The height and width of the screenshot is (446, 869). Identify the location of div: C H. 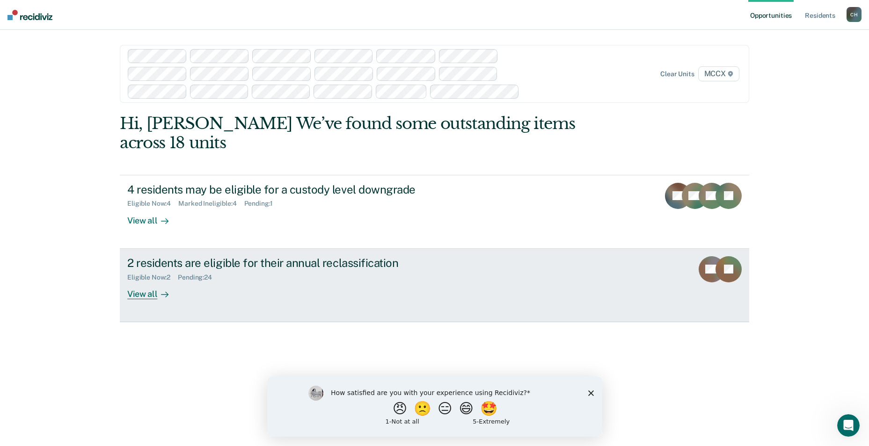
(854, 15).